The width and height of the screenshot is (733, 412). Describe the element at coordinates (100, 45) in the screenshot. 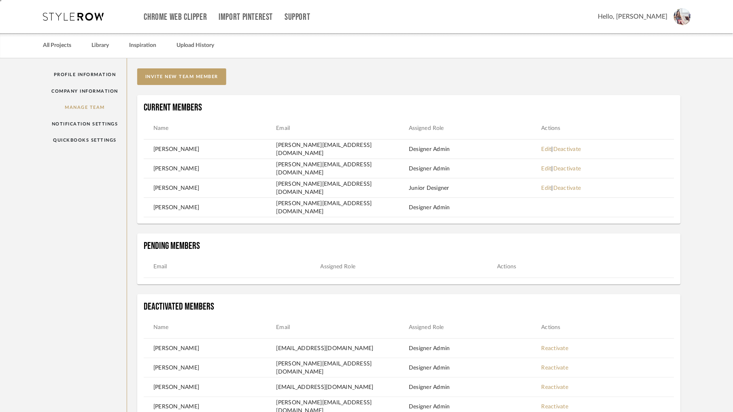

I see `a: Library` at that location.